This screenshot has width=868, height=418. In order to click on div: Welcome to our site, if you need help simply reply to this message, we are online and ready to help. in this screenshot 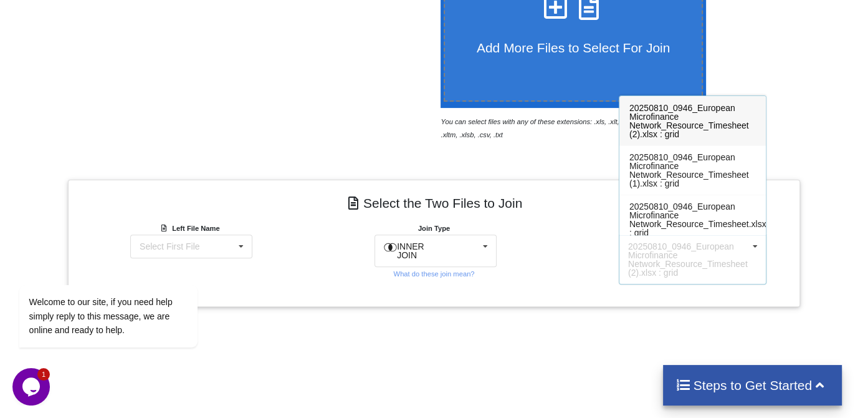, I will do `click(112, 144)`.